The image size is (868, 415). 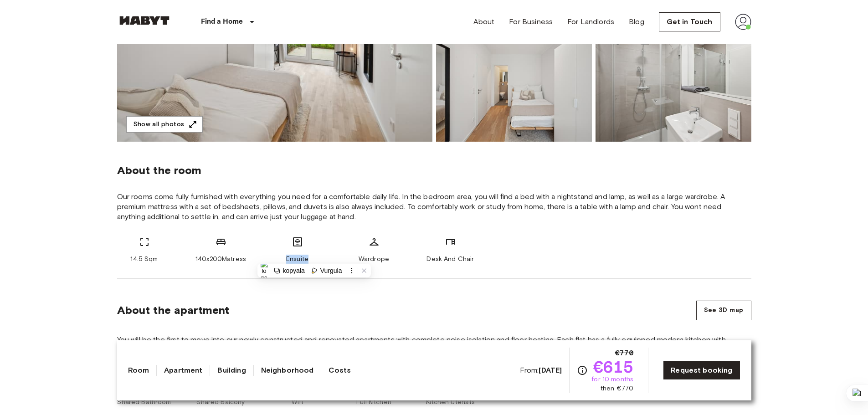 What do you see at coordinates (624, 353) in the screenshot?
I see `span: €770` at bounding box center [624, 353].